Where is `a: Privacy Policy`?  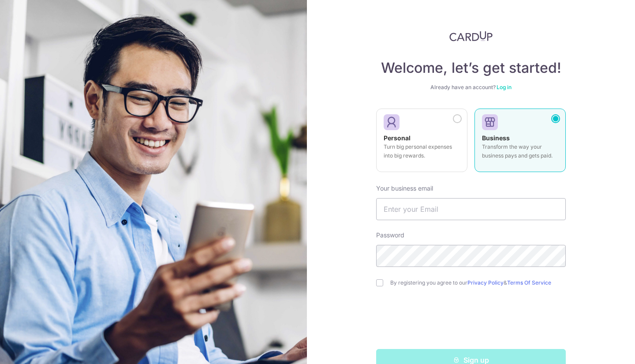
a: Privacy Policy is located at coordinates (486, 282).